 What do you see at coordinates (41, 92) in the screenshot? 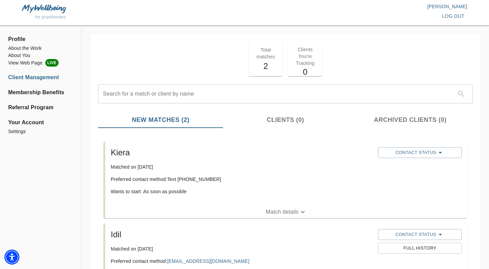
I see `li: Membership Benefits` at bounding box center [41, 92].